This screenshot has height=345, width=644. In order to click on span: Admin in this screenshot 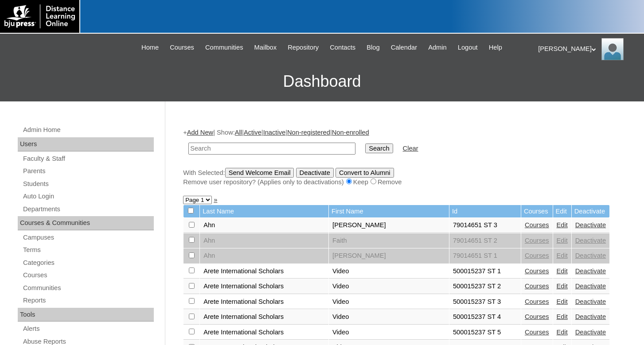, I will do `click(437, 48)`.